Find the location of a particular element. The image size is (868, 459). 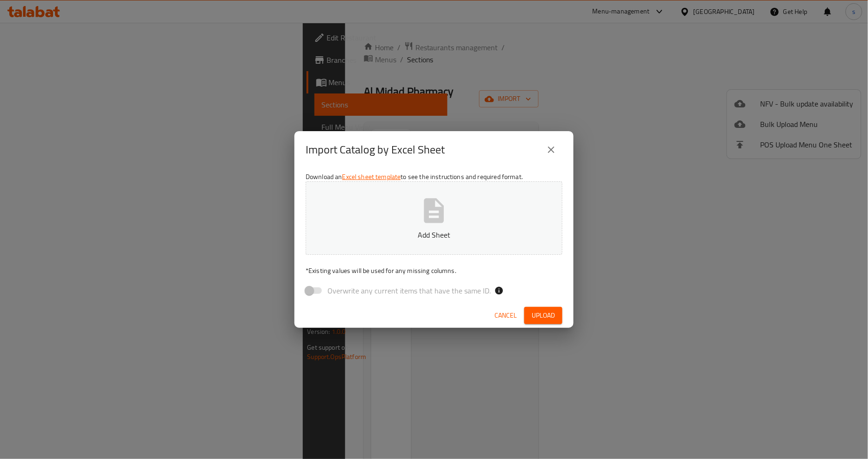

p: Existing values will be used for any missing columns. is located at coordinates (434, 271).